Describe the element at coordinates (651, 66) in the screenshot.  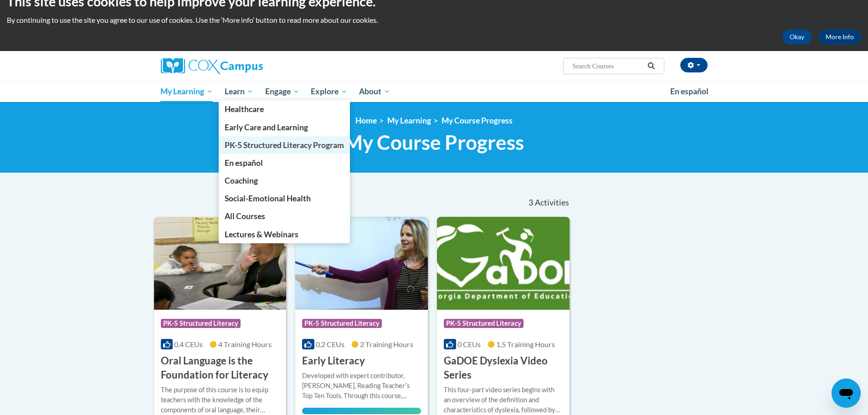
I see `button: Search` at that location.